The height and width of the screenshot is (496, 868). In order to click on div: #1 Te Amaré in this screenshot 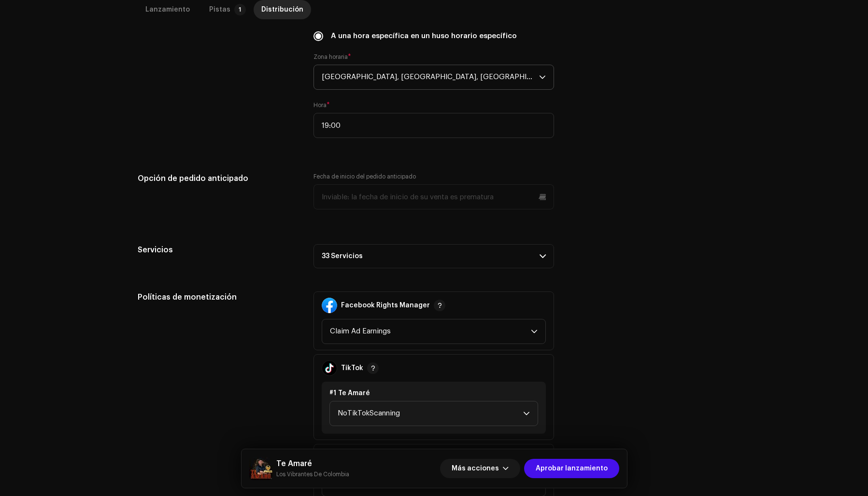, I will do `click(434, 393)`.